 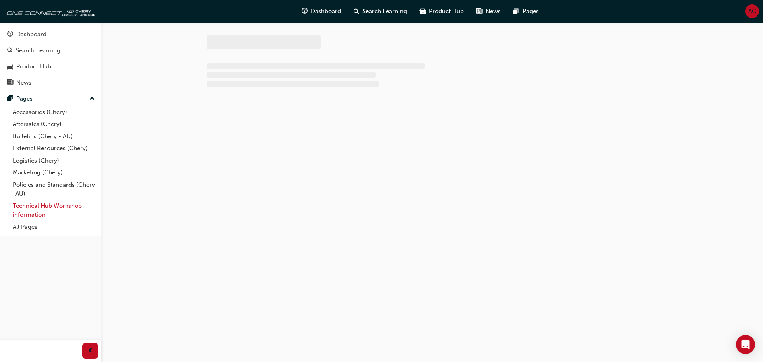 I want to click on img: oneconnect, so click(x=50, y=11).